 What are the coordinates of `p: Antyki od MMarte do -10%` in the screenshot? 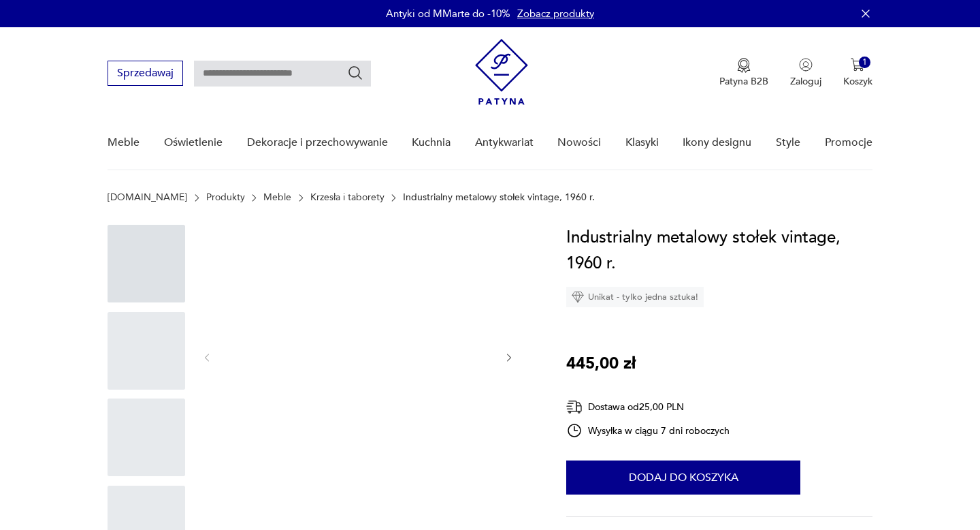 It's located at (448, 14).